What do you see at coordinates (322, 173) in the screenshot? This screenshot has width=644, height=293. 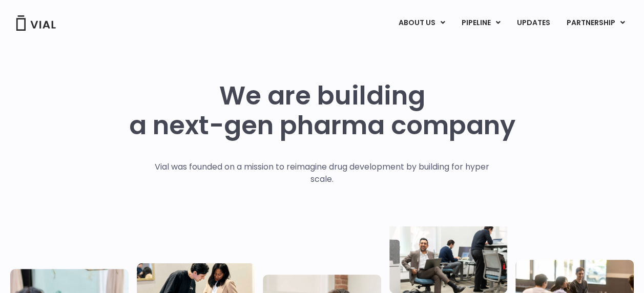 I see `p: Vial was founded on a mission to reimagine drug development by building for hyper scale.` at bounding box center [322, 173].